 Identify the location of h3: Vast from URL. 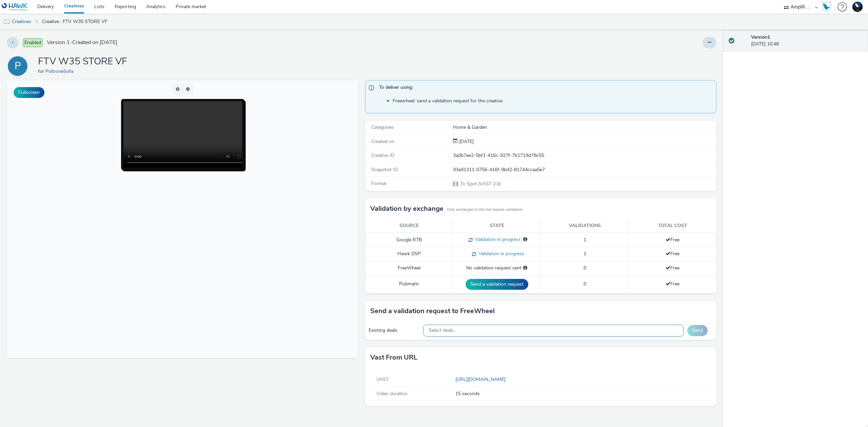
(393, 358).